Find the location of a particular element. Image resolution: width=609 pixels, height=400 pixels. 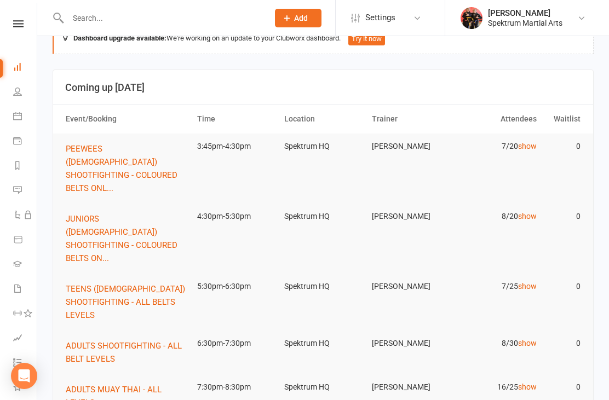

th: Time is located at coordinates (236, 119).